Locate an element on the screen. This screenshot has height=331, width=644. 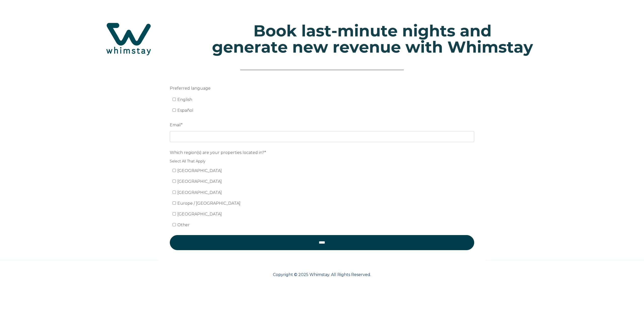
p: Copyright © 2025 Whimstay. All Rights Reserved. is located at coordinates (322, 275).